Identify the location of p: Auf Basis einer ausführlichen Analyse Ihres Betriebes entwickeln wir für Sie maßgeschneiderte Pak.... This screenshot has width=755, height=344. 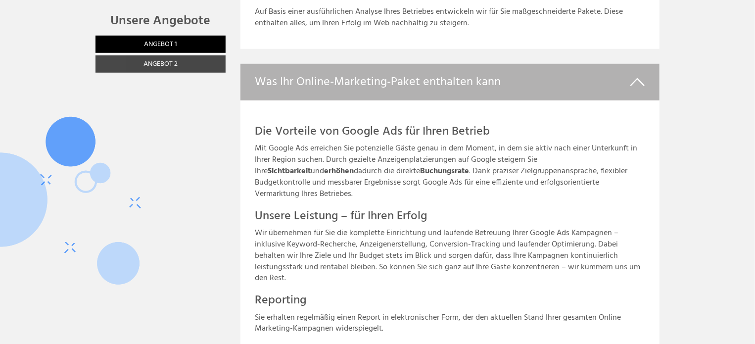
(450, 18).